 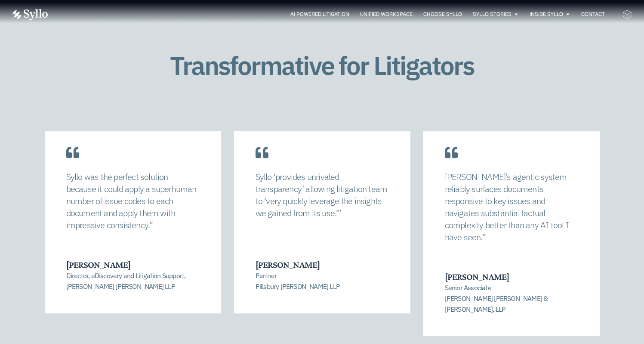 What do you see at coordinates (133, 201) in the screenshot?
I see `p: Syllo was the perfect solution because it could apply a superhuman number of issue codes to each ...` at bounding box center [133, 201].